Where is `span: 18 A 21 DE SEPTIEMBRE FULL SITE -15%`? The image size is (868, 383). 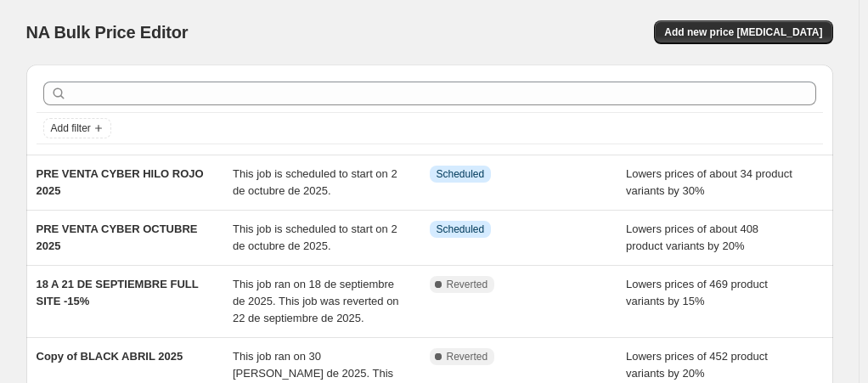 span: 18 A 21 DE SEPTIEMBRE FULL SITE -15% is located at coordinates (117, 292).